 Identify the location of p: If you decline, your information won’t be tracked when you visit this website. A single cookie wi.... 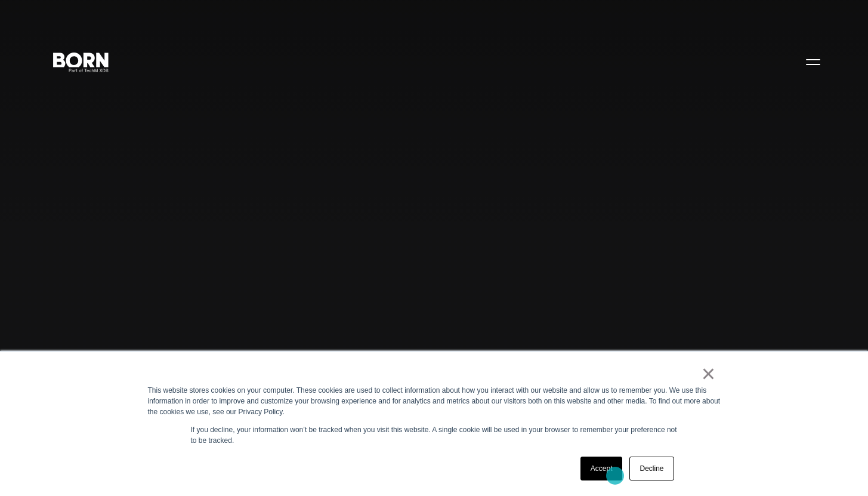
(435, 435).